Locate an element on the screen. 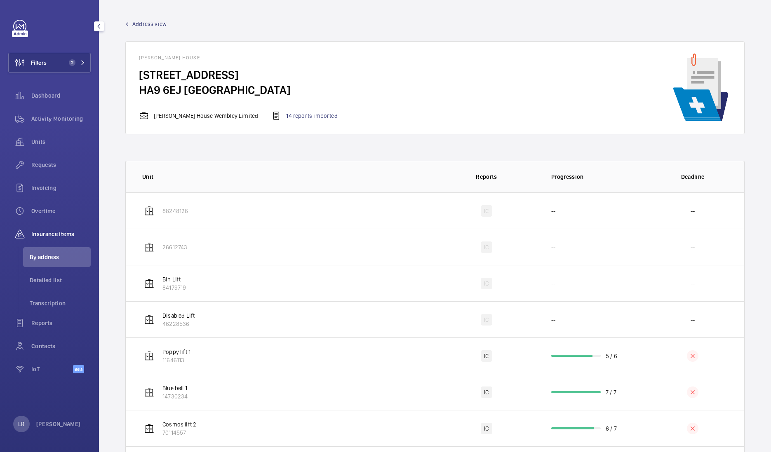  p: 88248126 is located at coordinates (175, 211).